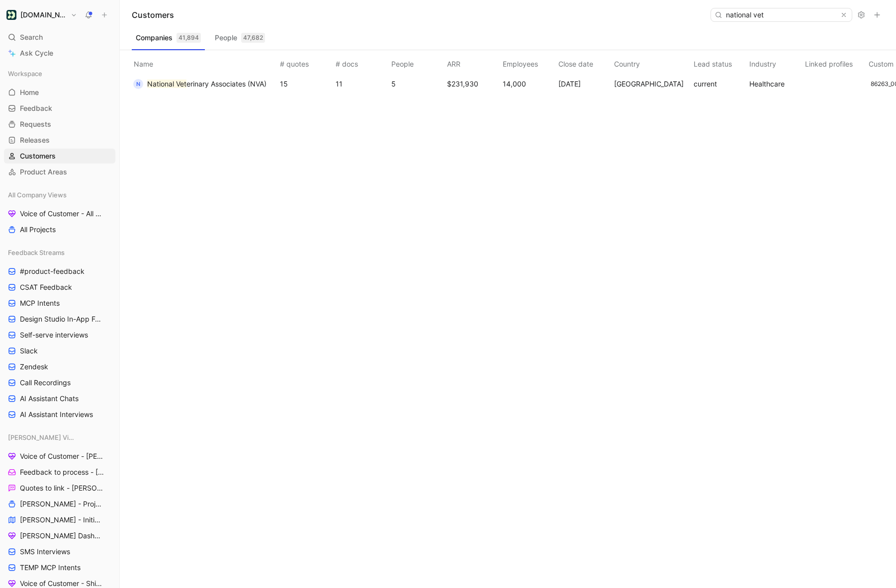 This screenshot has width=896, height=588. What do you see at coordinates (143, 64) in the screenshot?
I see `span: Name` at bounding box center [143, 64].